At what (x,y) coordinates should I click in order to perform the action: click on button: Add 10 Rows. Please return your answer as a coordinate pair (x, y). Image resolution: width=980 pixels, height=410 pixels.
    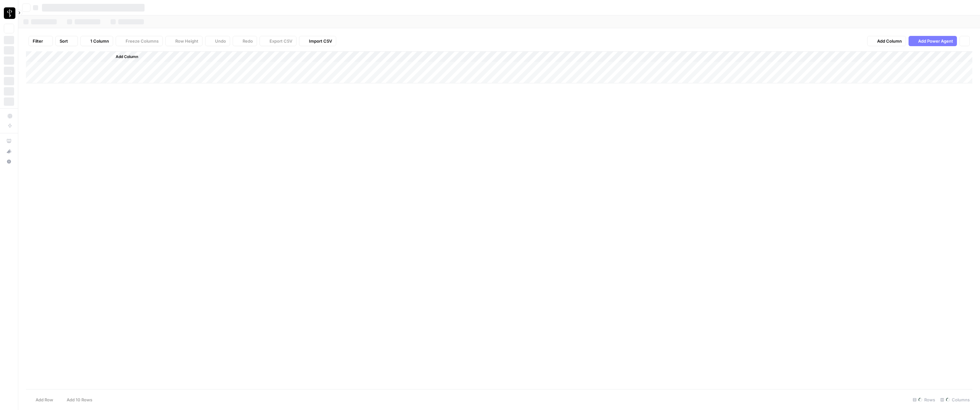
    Looking at the image, I should click on (76, 399).